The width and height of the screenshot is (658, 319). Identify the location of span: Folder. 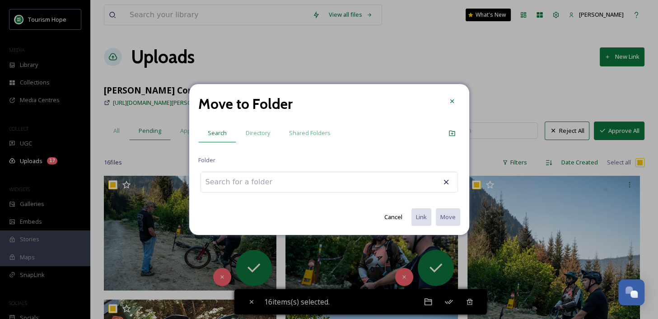
(207, 160).